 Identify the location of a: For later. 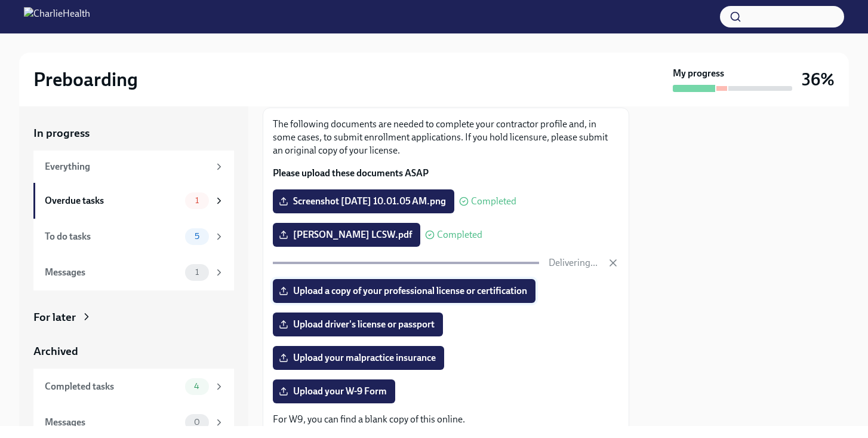
(134, 317).